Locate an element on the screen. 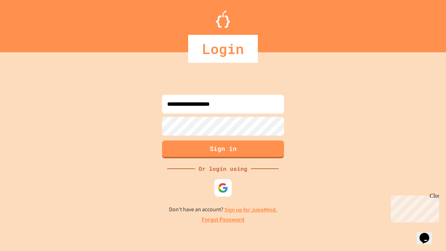  img: Logo.svg is located at coordinates (223, 19).